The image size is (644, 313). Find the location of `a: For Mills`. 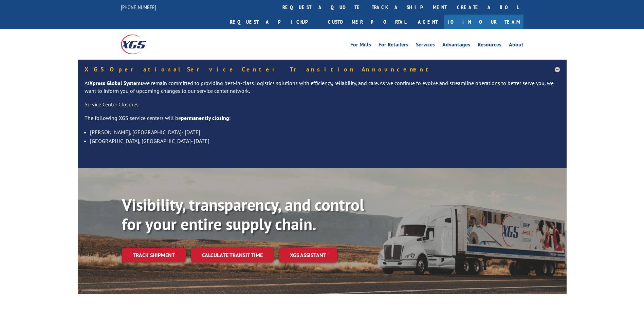

a: For Mills is located at coordinates (361, 45).